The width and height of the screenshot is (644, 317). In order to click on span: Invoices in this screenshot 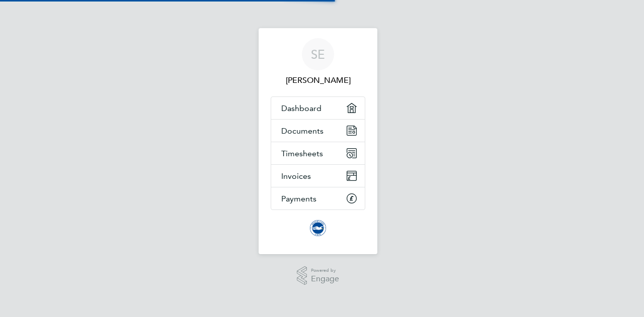, I will do `click(296, 176)`.